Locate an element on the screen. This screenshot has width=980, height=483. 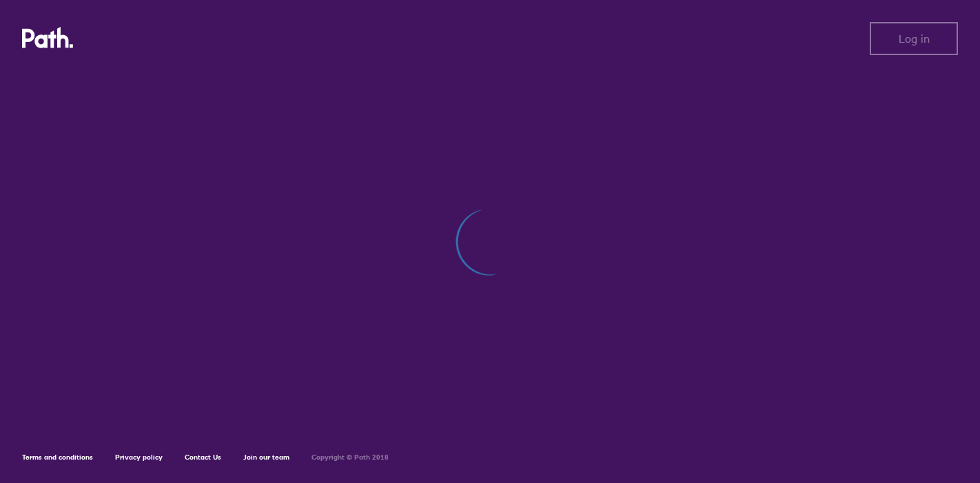
button: Log in is located at coordinates (914, 39).